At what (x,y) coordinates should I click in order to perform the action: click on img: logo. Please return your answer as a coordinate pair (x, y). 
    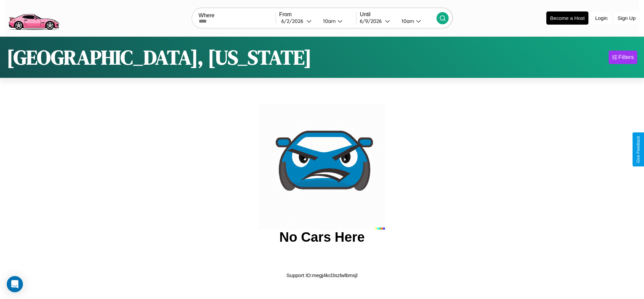
    Looking at the image, I should click on (33, 17).